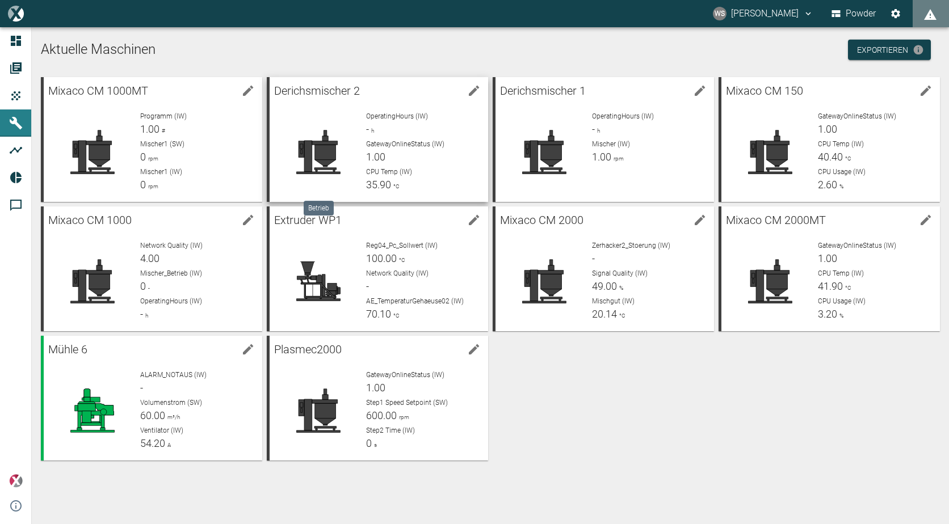 The height and width of the screenshot is (524, 949). I want to click on span: Mischer (IW), so click(611, 144).